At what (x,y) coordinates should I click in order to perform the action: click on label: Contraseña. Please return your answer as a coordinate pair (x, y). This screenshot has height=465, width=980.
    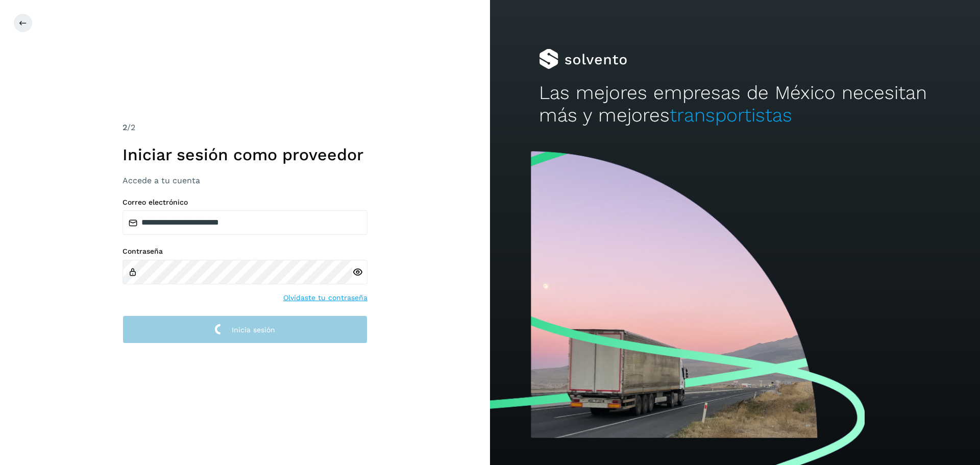
    Looking at the image, I should click on (245, 251).